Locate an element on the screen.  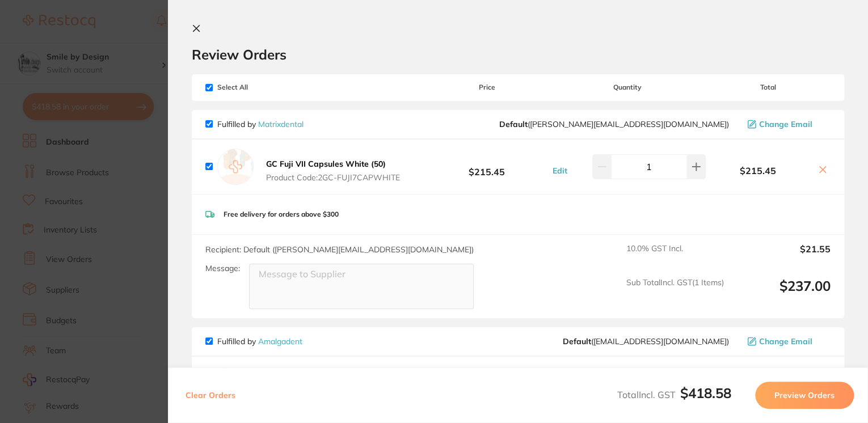
span: info@amalgadent.com.au is located at coordinates (646, 341).